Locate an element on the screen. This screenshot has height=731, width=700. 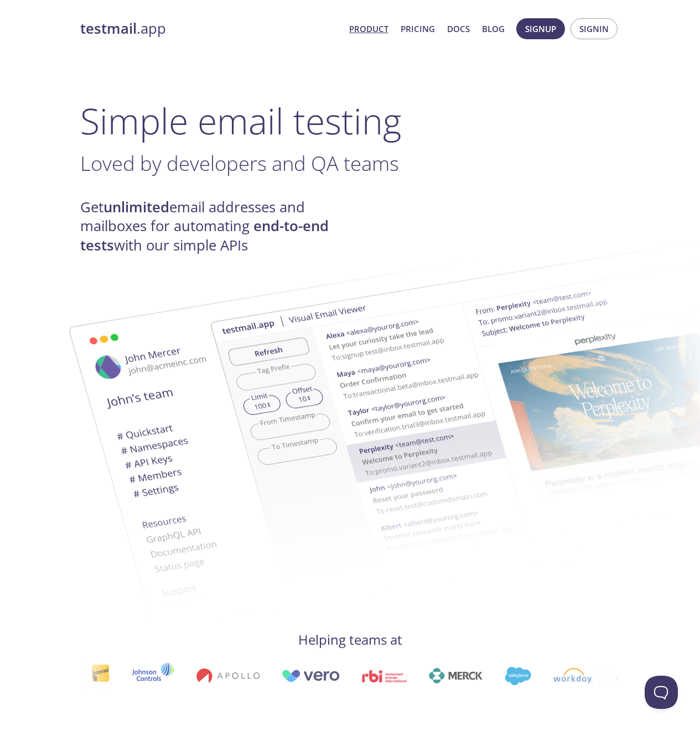
strong: testmail is located at coordinates (108, 28).